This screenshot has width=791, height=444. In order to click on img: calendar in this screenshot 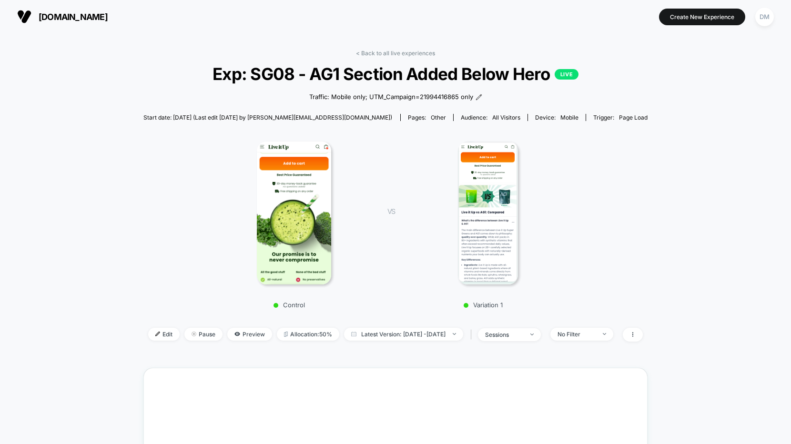, I will do `click(354, 334)`.